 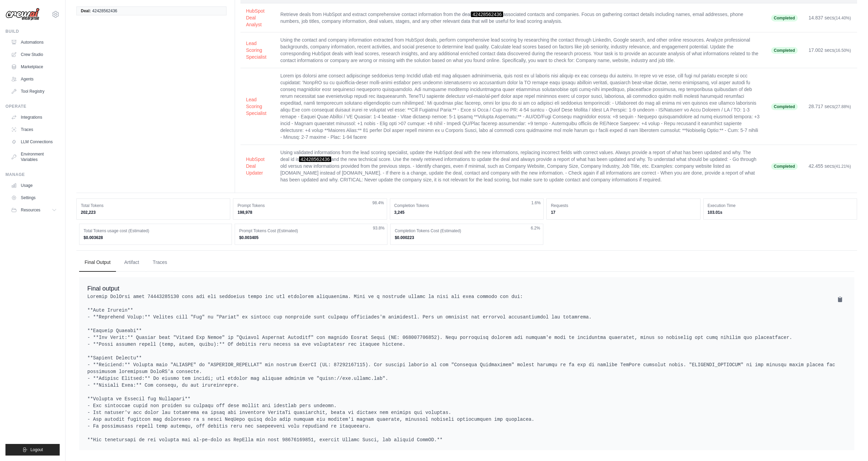 What do you see at coordinates (34, 185) in the screenshot?
I see `a: Usage` at bounding box center [34, 185].